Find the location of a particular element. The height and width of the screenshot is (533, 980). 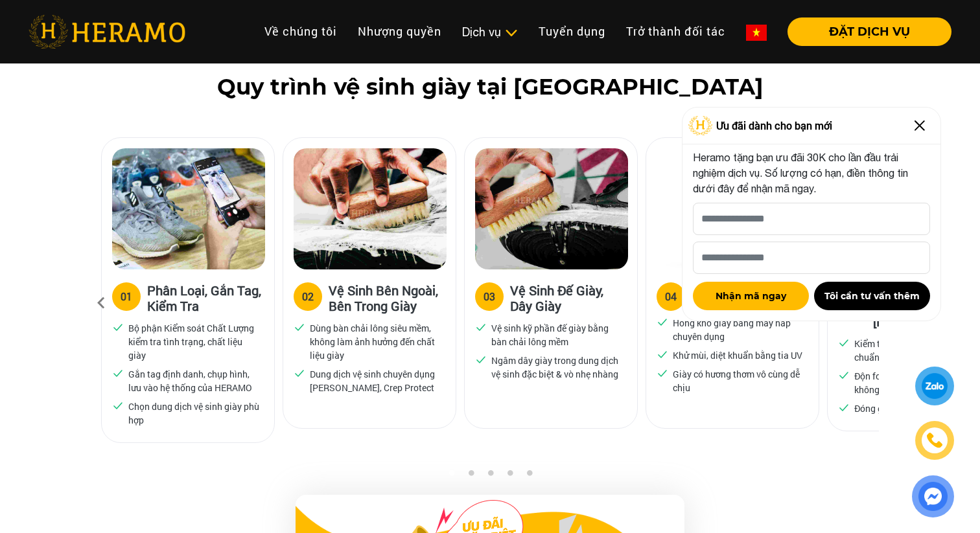

p: Gắn tag định danh, chụp hình, lưu vào hệ thống của HERAMO is located at coordinates (193, 381).